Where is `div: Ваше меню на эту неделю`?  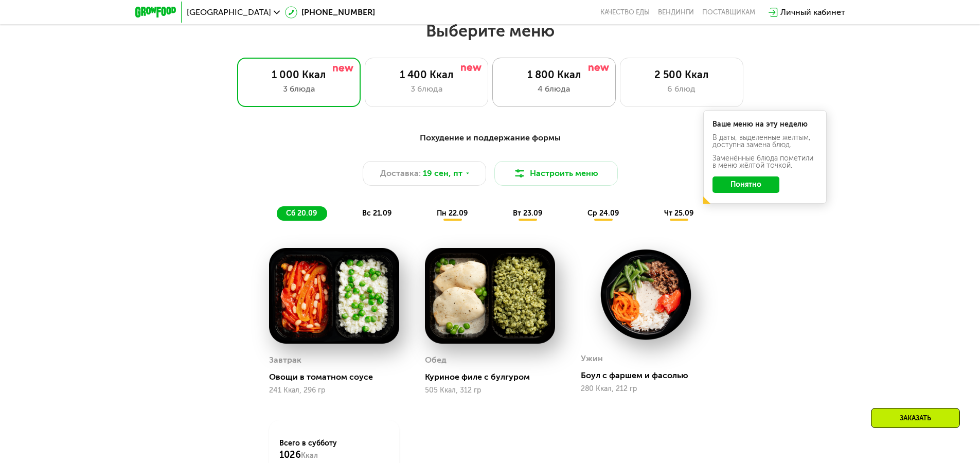
div: Ваше меню на эту неделю is located at coordinates (765, 125).